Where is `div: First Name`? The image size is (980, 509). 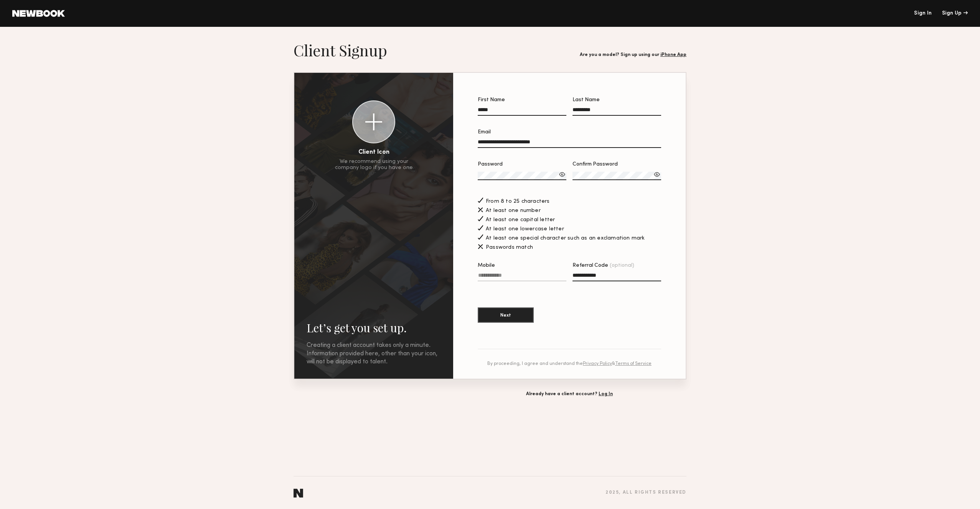 div: First Name is located at coordinates (522, 100).